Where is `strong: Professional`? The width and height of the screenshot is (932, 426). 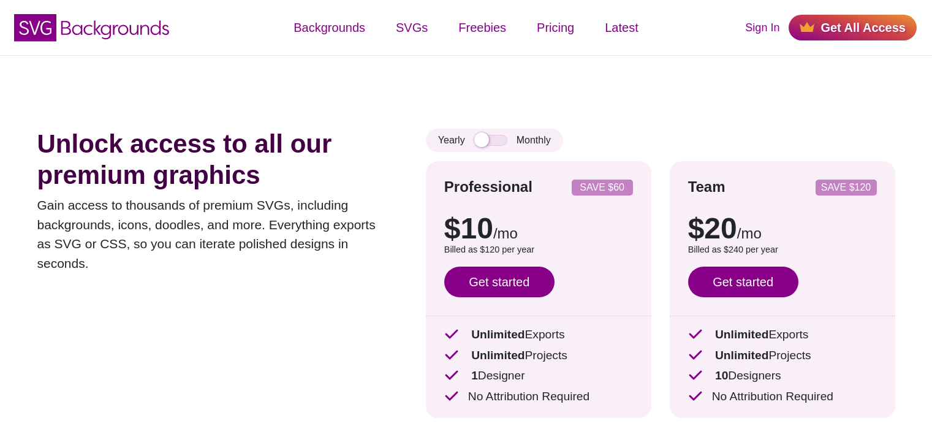 strong: Professional is located at coordinates (488, 186).